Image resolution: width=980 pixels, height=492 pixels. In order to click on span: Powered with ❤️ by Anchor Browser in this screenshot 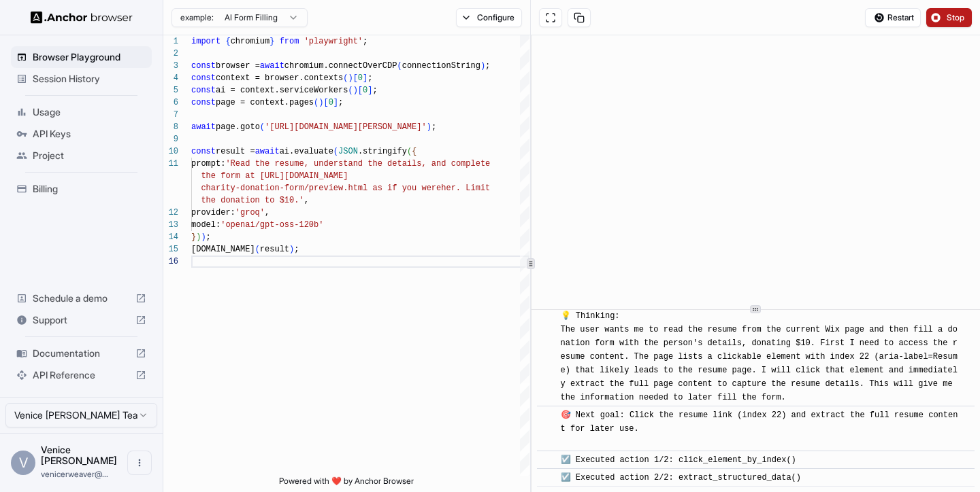, I will do `click(347, 484)`.